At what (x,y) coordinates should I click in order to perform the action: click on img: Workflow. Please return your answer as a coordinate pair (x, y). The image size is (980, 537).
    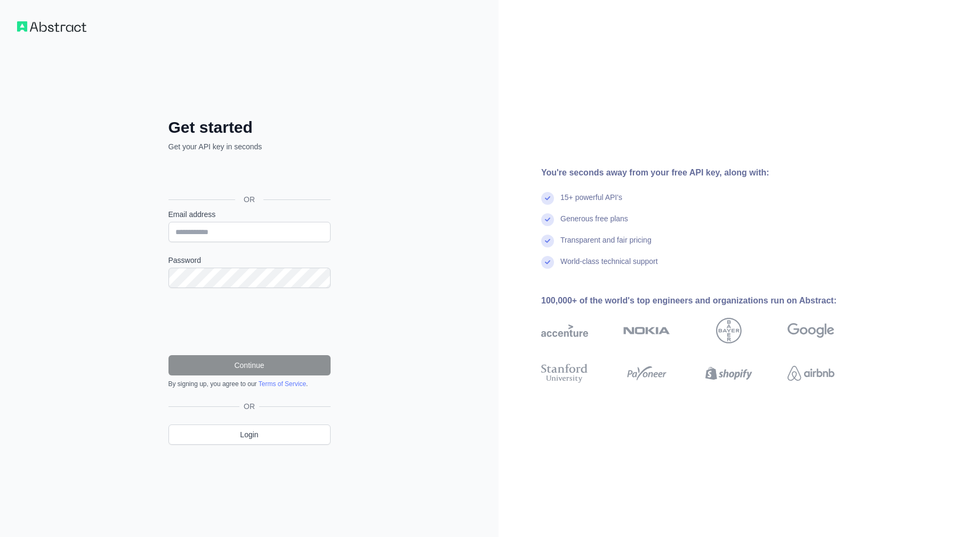
    Looking at the image, I should click on (52, 27).